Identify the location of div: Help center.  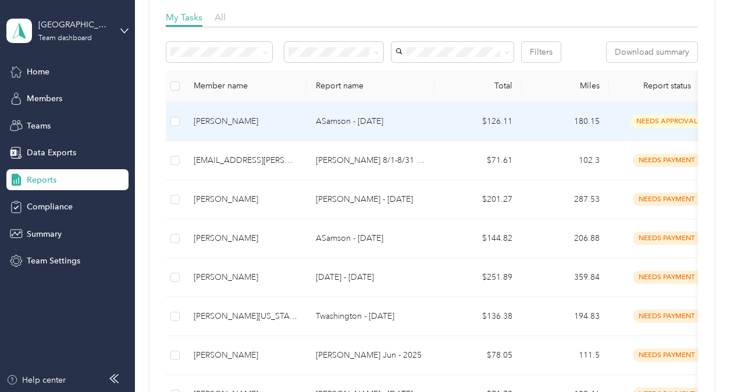
(36, 380).